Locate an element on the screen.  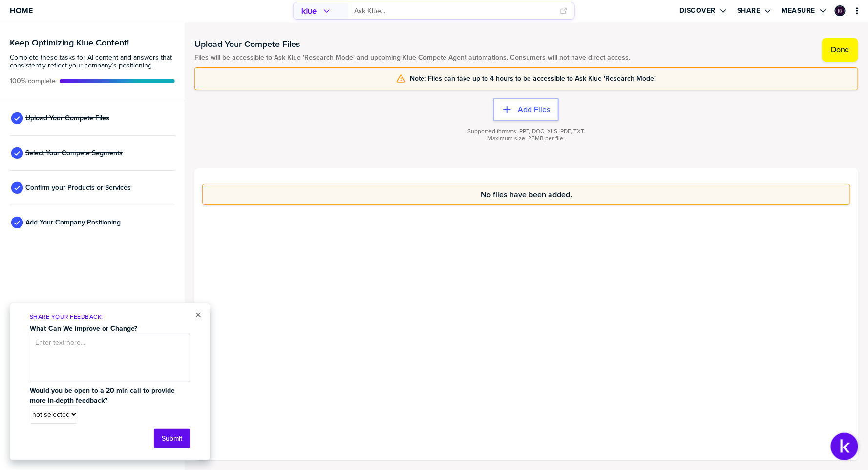
div: Jenelle Graf is located at coordinates (840, 11).